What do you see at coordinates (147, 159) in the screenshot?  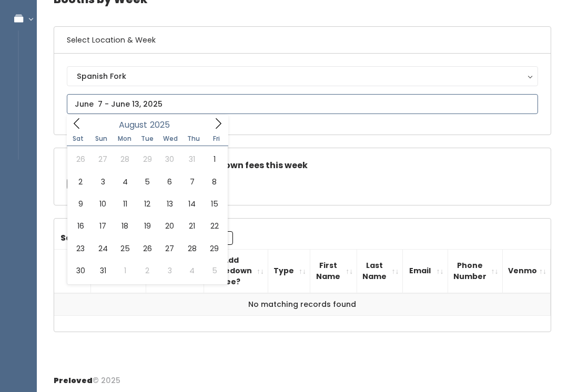 I see `span: July 29, 2025` at bounding box center [147, 159].